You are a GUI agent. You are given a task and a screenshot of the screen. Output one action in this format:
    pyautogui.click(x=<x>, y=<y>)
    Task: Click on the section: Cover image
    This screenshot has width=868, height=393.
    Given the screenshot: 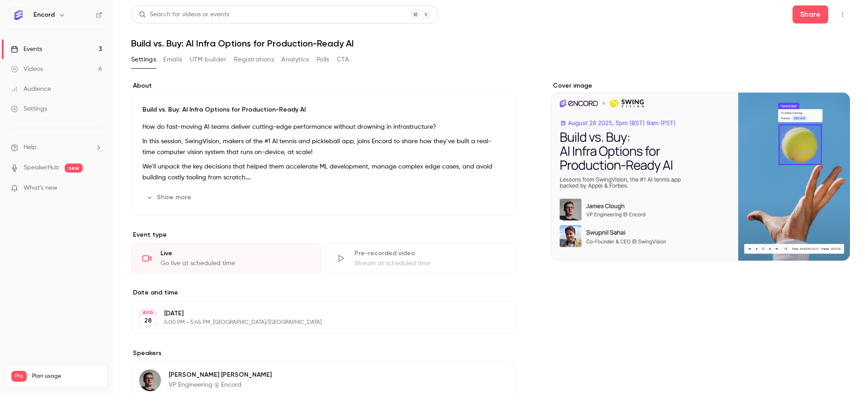 What is the action you would take?
    pyautogui.click(x=700, y=171)
    